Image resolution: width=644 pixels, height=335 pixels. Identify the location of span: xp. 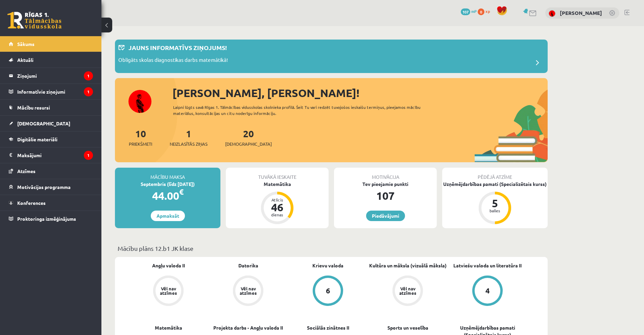
(488, 11).